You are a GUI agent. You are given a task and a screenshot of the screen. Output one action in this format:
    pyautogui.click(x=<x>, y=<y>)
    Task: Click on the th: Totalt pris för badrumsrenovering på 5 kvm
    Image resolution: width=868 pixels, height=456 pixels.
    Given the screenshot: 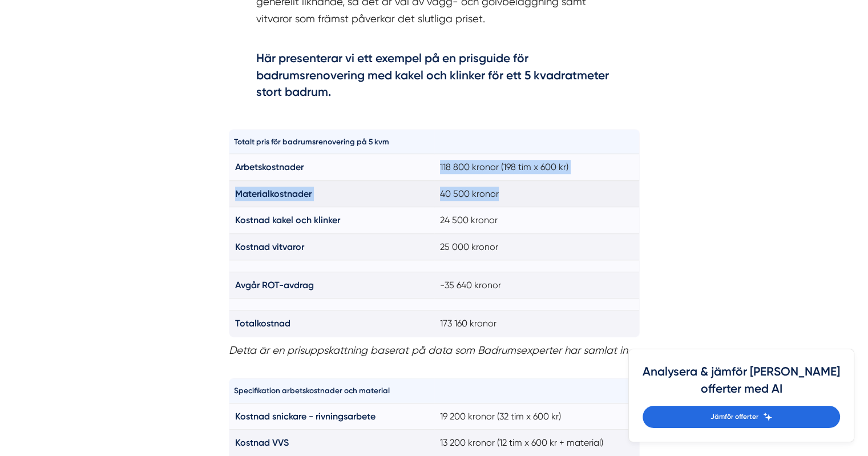 What is the action you would take?
    pyautogui.click(x=332, y=141)
    